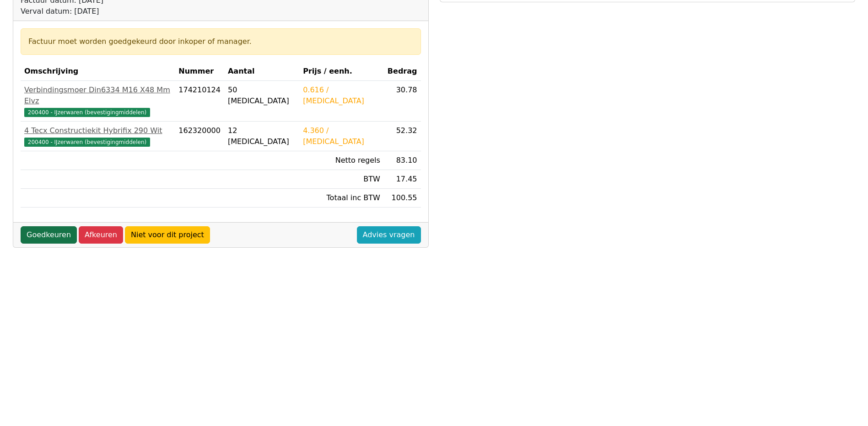  Describe the element at coordinates (199, 71) in the screenshot. I see `th: Nummer` at that location.